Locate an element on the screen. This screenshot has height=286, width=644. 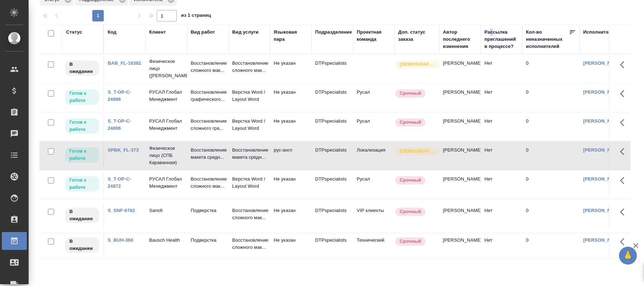
div: Исполнитель is located at coordinates (599, 32).